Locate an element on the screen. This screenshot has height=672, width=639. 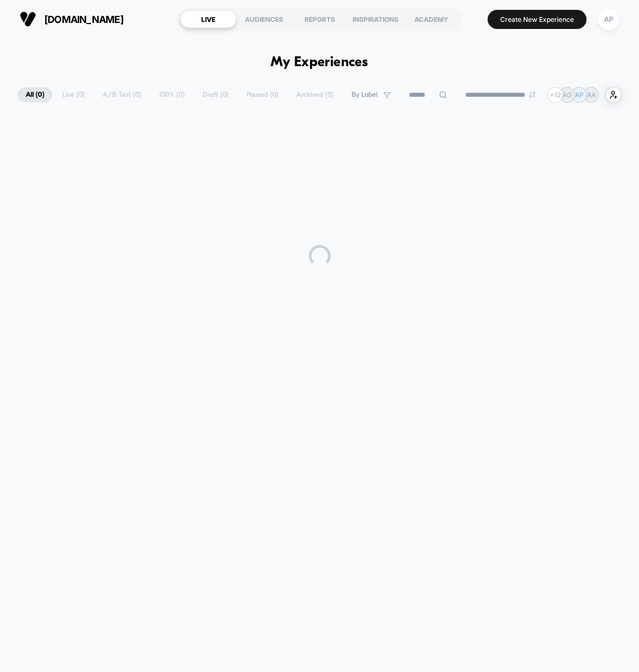
button: AP is located at coordinates (609, 19).